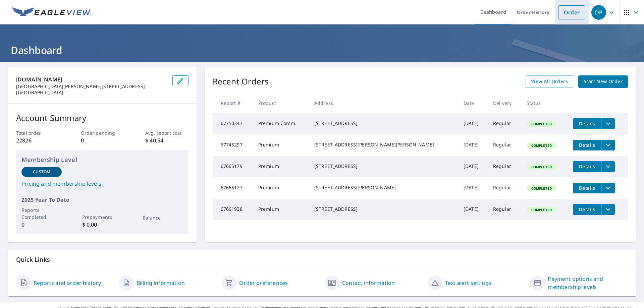 The height and width of the screenshot is (308, 644). What do you see at coordinates (102, 225) in the screenshot?
I see `p: $ 0.00` at bounding box center [102, 225].